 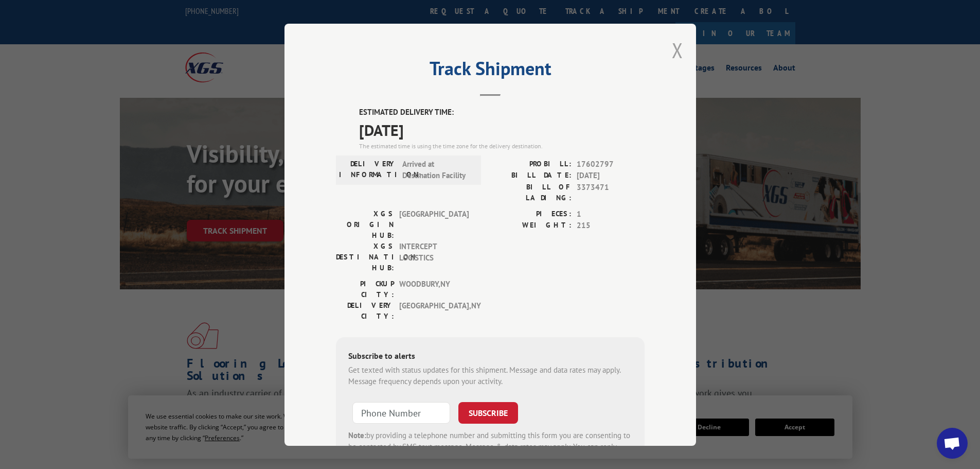 What do you see at coordinates (531, 225) in the screenshot?
I see `label: WEIGHT:` at bounding box center [531, 225].